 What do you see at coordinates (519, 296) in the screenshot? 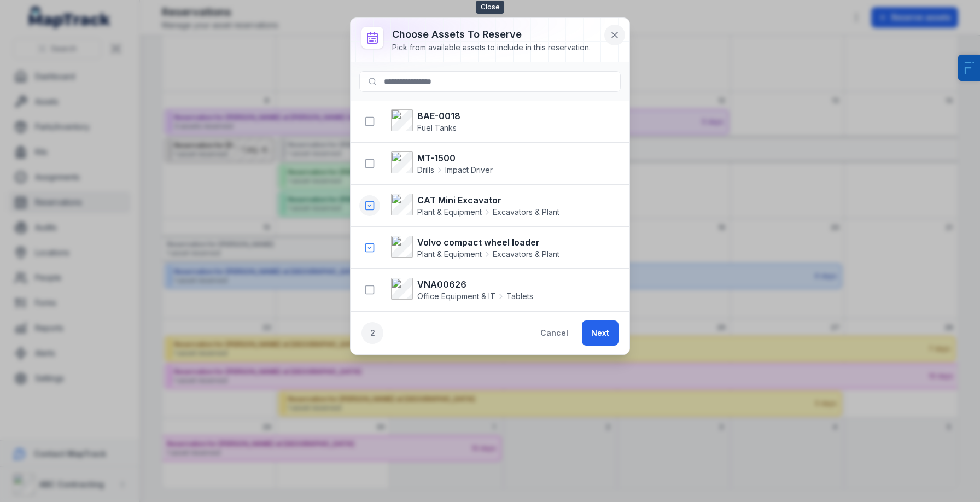
I see `span: Tablets` at bounding box center [519, 296].